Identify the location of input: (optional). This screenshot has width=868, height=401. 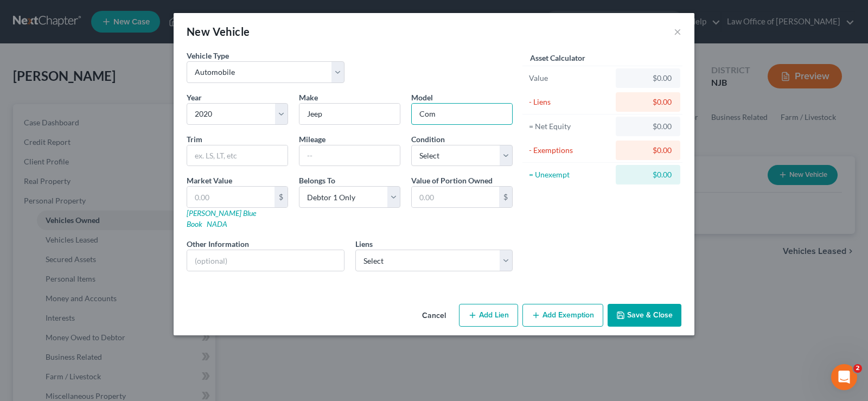
(265, 260).